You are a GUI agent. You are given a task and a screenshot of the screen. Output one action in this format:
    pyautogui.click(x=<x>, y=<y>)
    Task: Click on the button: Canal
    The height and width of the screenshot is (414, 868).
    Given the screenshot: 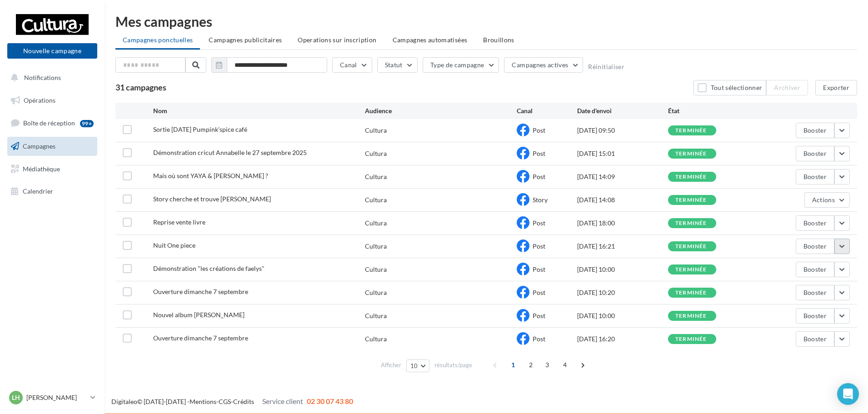 What is the action you would take?
    pyautogui.click(x=352, y=65)
    